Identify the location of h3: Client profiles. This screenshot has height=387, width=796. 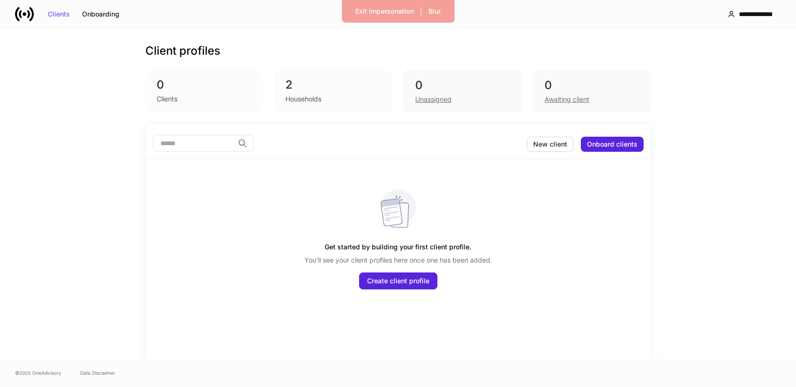
(183, 51).